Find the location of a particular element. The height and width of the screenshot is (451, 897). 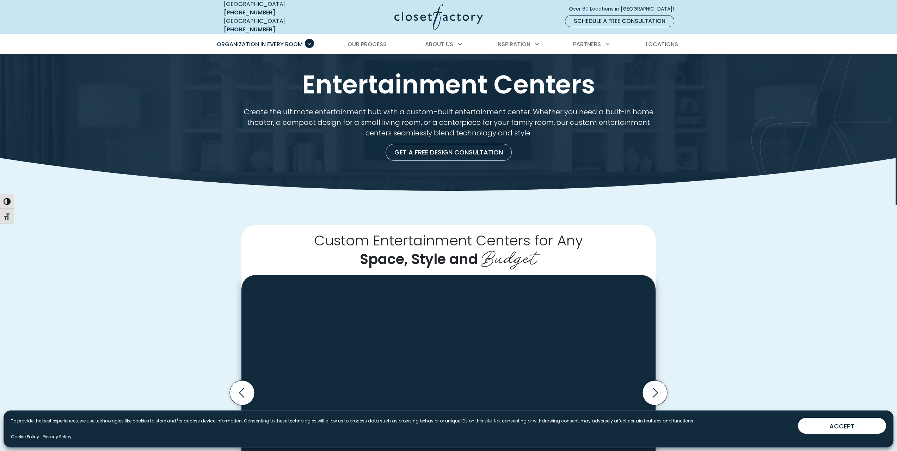

button: Next slide is located at coordinates (655, 393).